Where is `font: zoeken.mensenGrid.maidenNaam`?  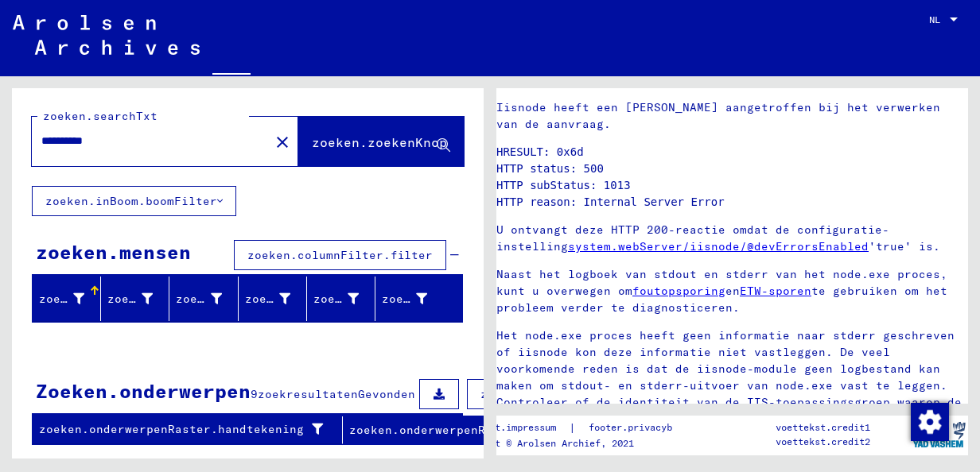
font: zoeken.mensenGrid.maidenNaam is located at coordinates (276, 299).